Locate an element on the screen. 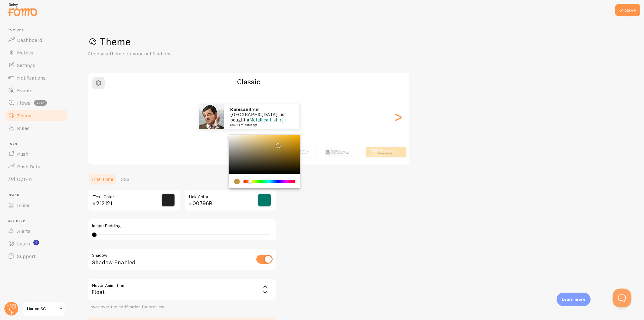 This screenshot has height=320, width=644. span: Alerts is located at coordinates (23, 231).